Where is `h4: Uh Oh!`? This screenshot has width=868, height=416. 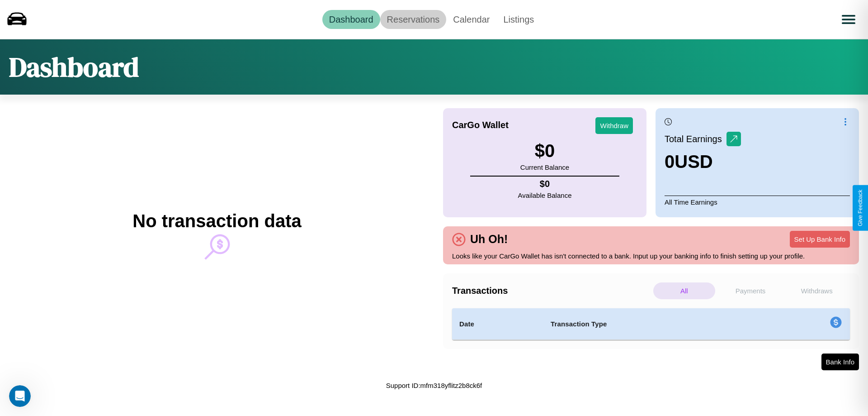 h4: Uh Oh! is located at coordinates (489, 239).